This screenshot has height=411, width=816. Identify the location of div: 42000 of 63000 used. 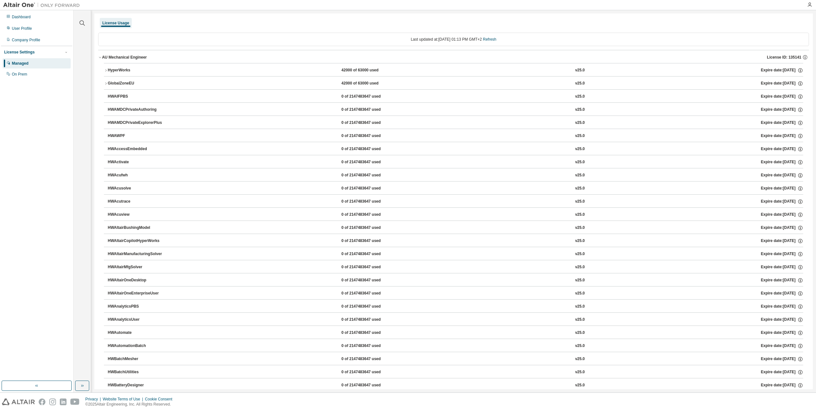
(370, 70).